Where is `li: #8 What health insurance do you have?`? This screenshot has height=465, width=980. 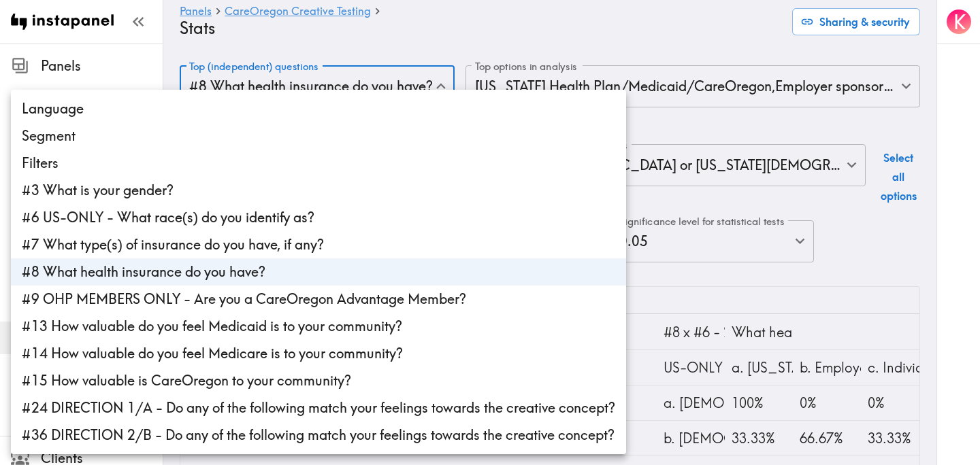
li: #8 What health insurance do you have? is located at coordinates (318, 272).